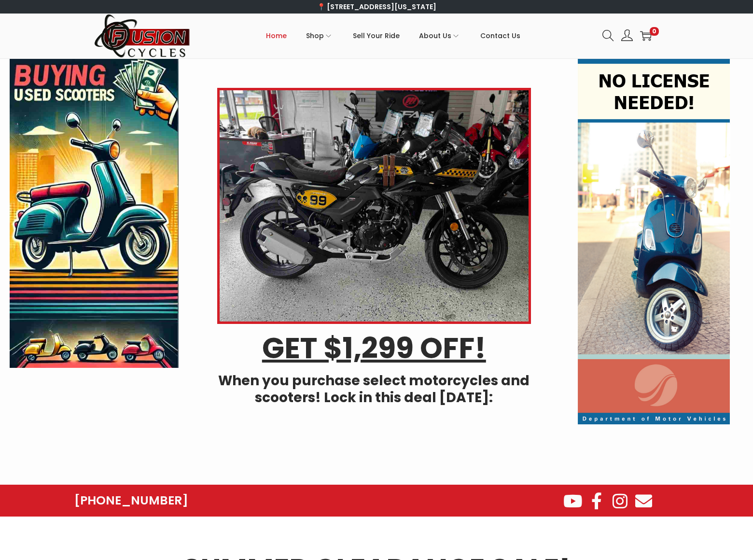 The image size is (753, 560). Describe the element at coordinates (646, 36) in the screenshot. I see `a: 0` at that location.